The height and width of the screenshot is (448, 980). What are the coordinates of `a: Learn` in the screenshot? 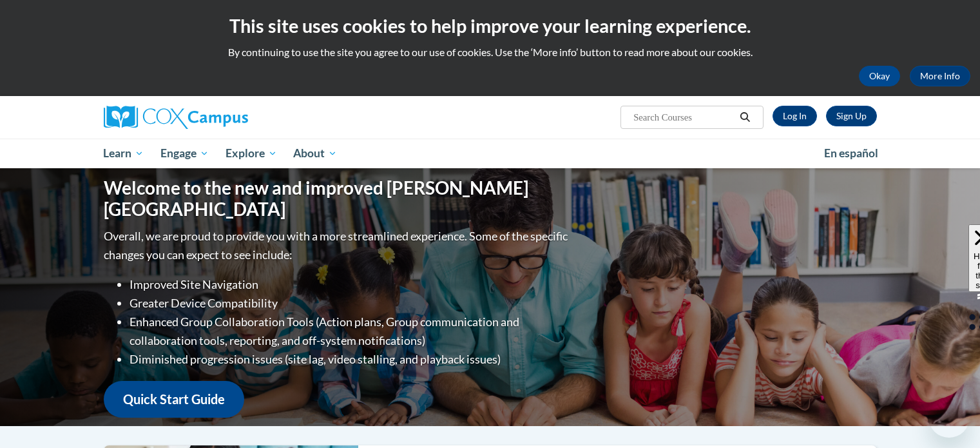 It's located at (124, 153).